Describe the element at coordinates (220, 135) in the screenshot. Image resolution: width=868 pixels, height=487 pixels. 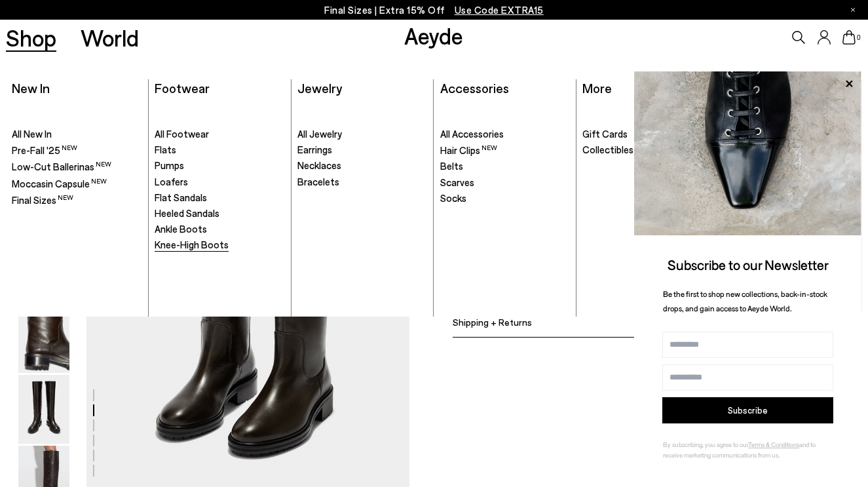
I see `a: All Footwear` at that location.